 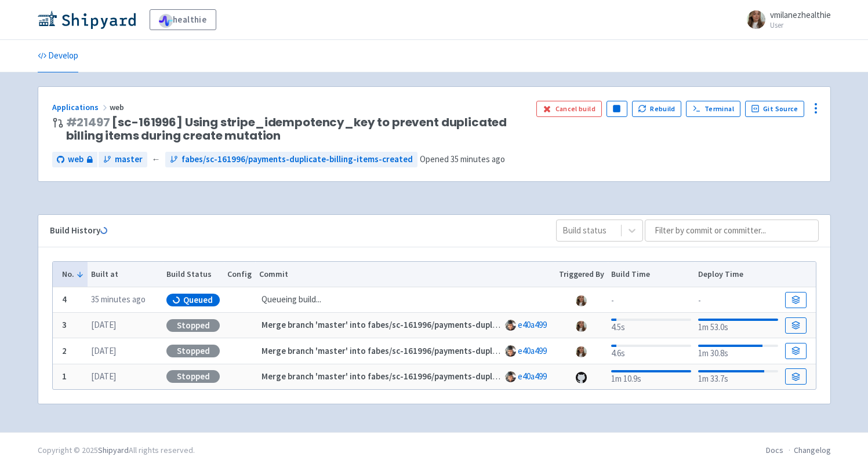 I want to click on div: 4.5s, so click(x=650, y=325).